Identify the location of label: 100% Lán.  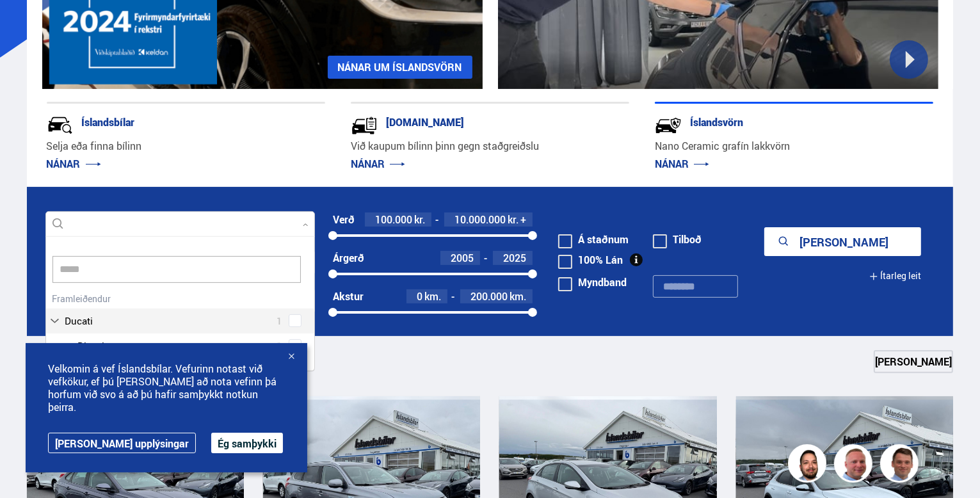
(590, 260).